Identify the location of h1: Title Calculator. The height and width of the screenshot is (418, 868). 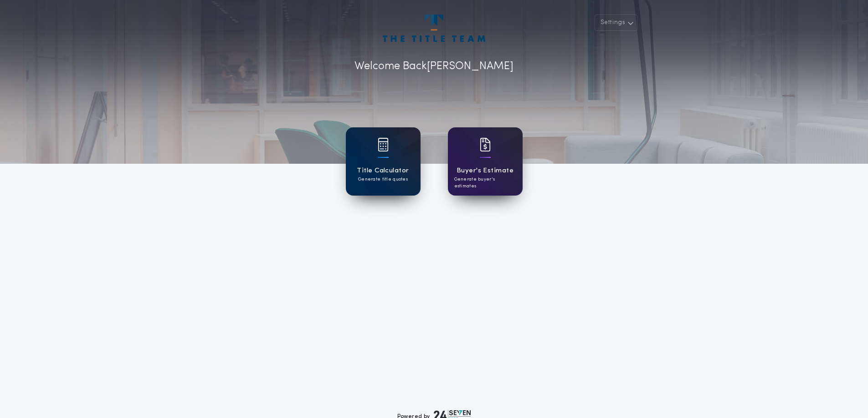
(383, 170).